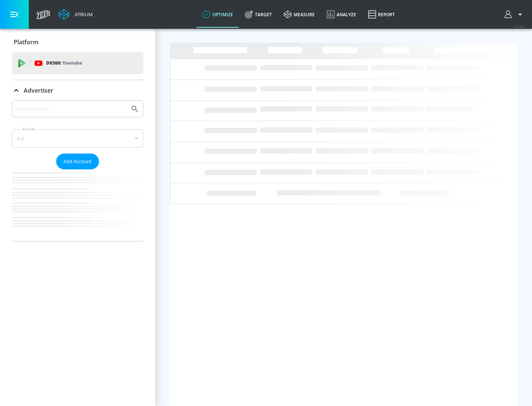 This screenshot has height=406, width=532. I want to click on div: Platform, so click(78, 42).